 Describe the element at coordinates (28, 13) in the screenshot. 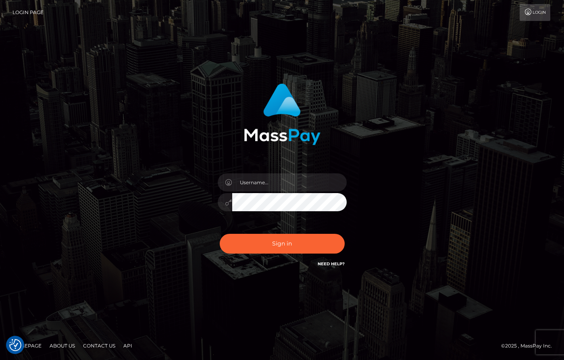

I see `a: Login Page` at that location.